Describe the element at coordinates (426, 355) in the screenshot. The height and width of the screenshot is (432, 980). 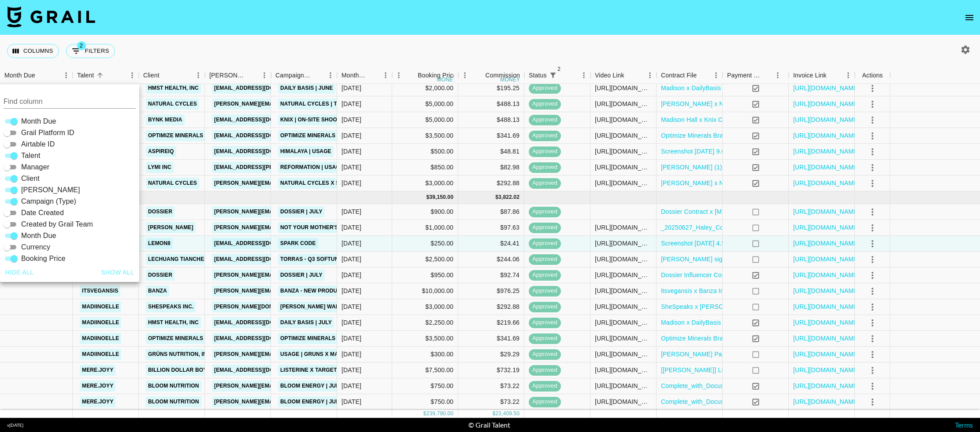
I see `div: $300.00` at that location.